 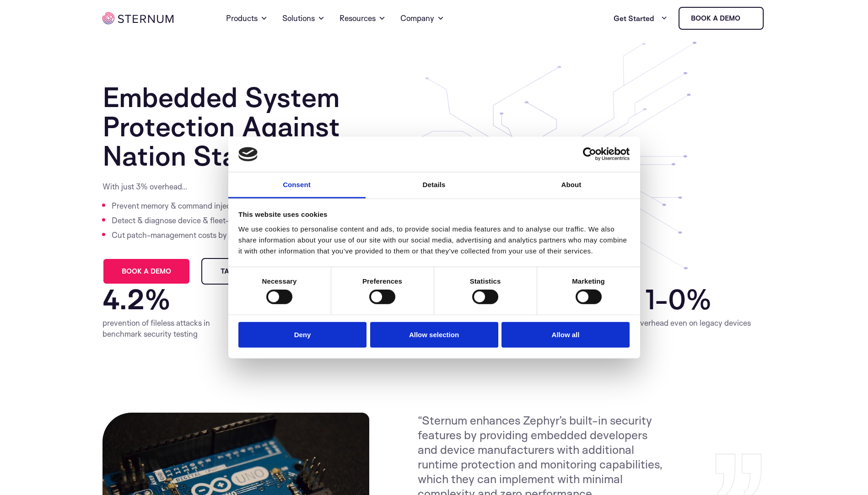 I want to click on button: Allow all, so click(x=566, y=335).